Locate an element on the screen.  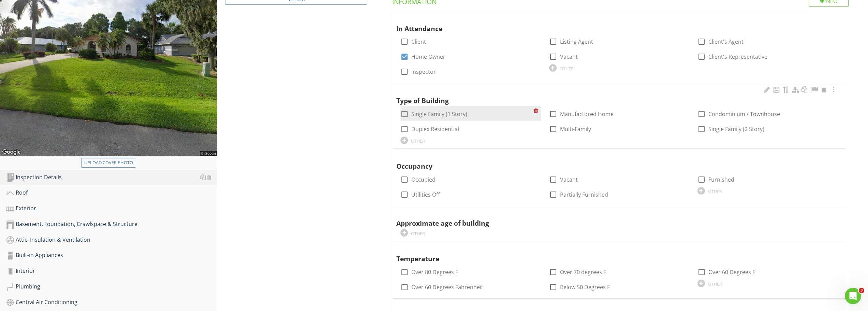
label: Manufactored Home is located at coordinates (587, 114).